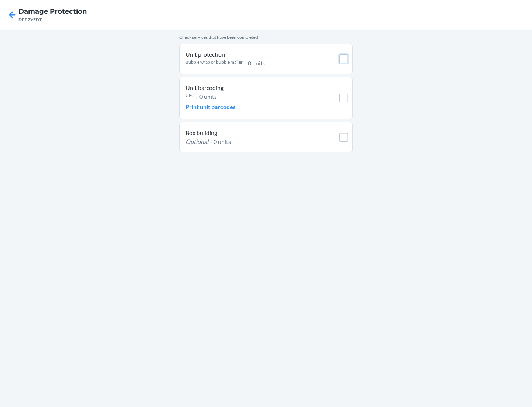  I want to click on h4: Damage Protection, so click(53, 11).